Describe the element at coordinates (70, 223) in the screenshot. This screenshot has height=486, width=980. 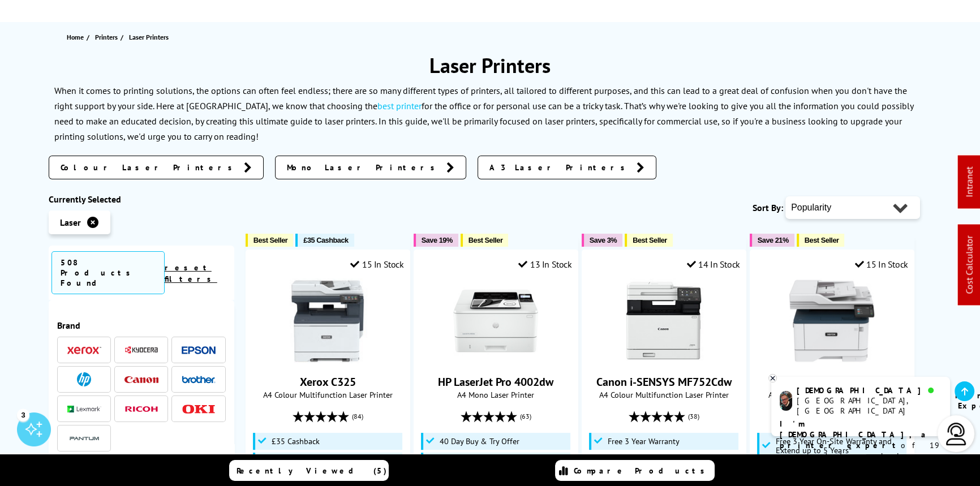
I see `span: Laser` at that location.